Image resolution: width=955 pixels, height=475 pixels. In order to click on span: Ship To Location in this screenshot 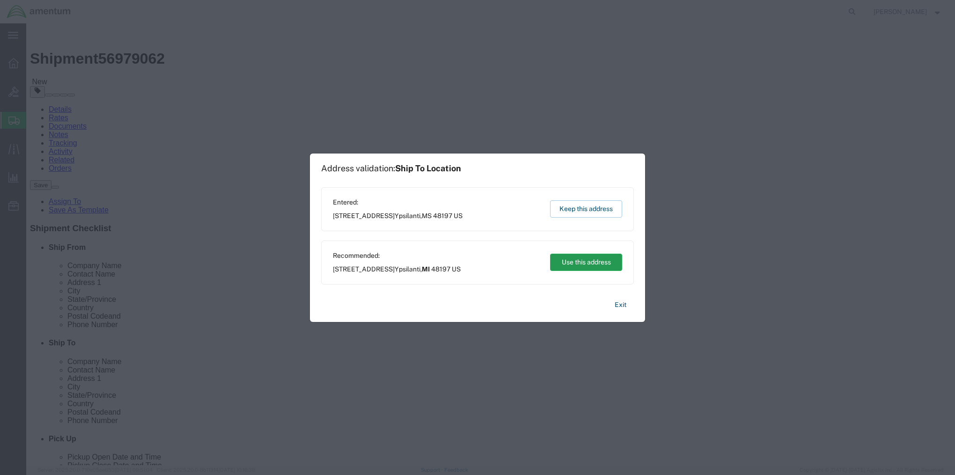, I will do `click(428, 168)`.